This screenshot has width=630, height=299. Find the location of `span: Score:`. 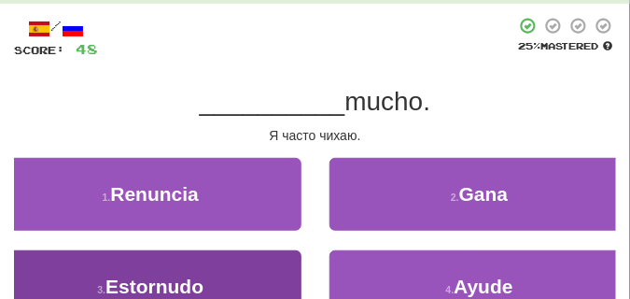

span: Score: is located at coordinates (39, 49).